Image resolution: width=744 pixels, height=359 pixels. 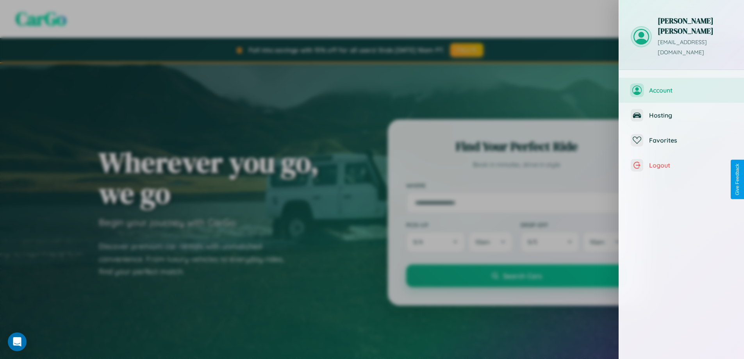 I want to click on span: Favorites, so click(x=691, y=140).